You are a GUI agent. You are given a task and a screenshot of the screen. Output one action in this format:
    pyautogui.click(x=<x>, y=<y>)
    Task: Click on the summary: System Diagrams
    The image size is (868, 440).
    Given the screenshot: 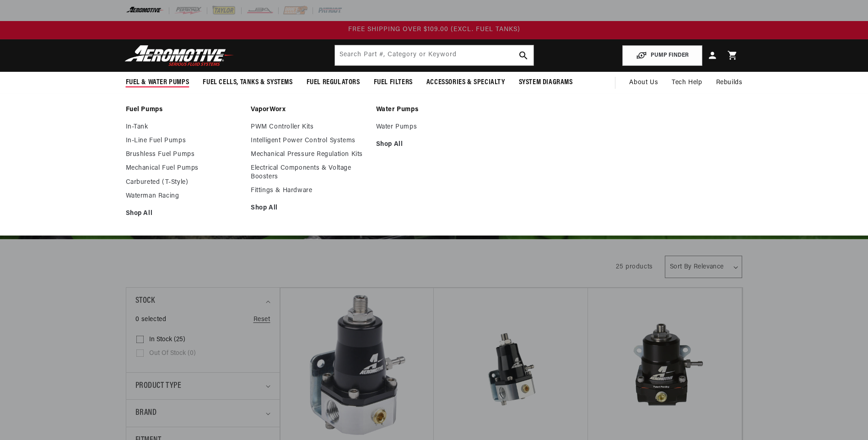 What is the action you would take?
    pyautogui.click(x=546, y=82)
    